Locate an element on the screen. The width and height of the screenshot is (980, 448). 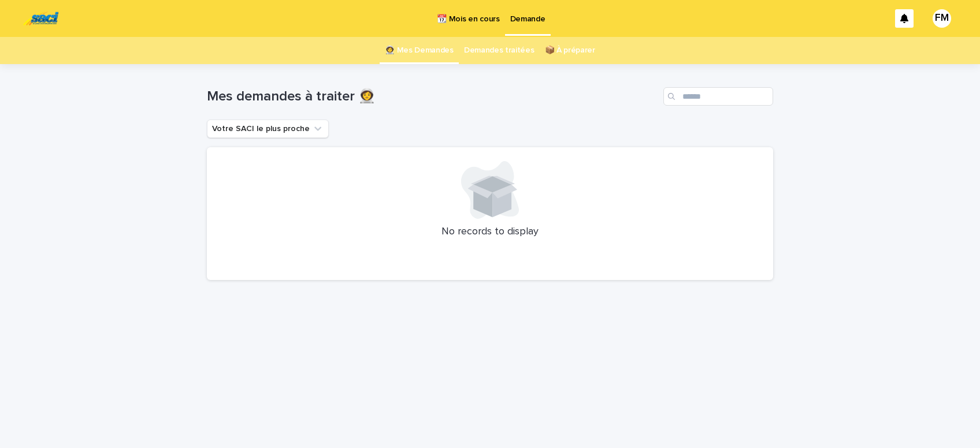
a: 📦 À préparer is located at coordinates (570, 51).